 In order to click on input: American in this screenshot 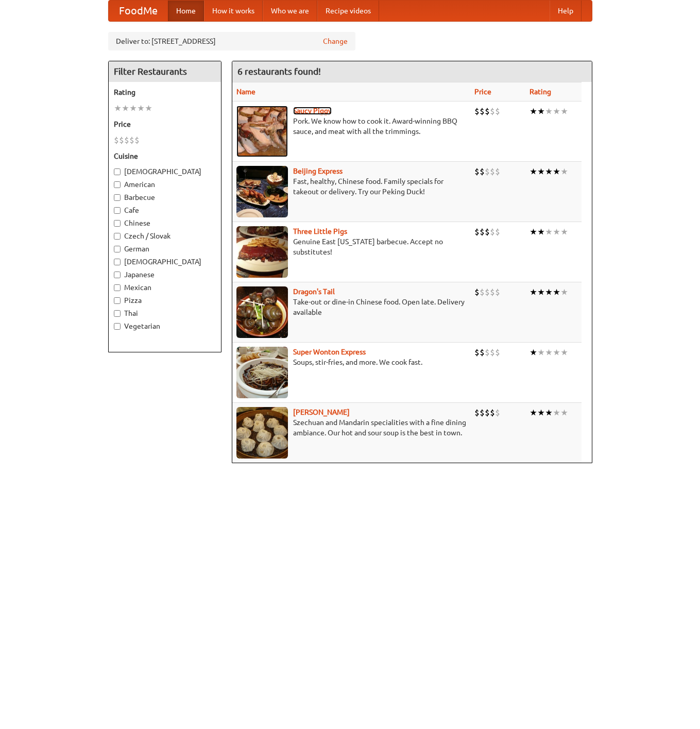, I will do `click(117, 184)`.